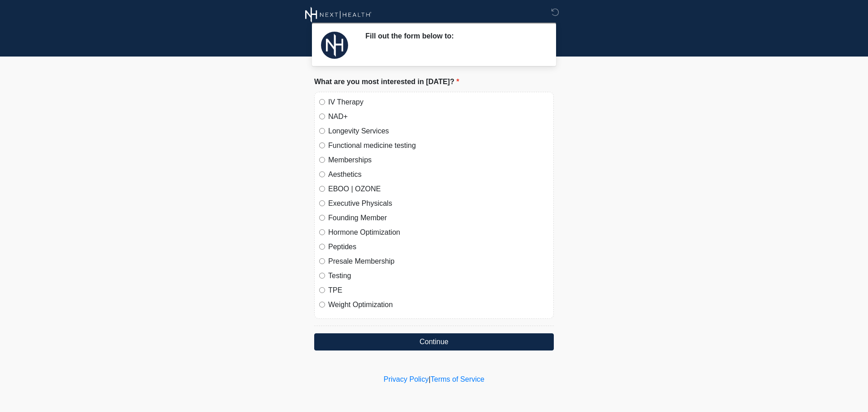 This screenshot has width=868, height=412. What do you see at coordinates (322, 102) in the screenshot?
I see `input: IV Therapy` at bounding box center [322, 102].